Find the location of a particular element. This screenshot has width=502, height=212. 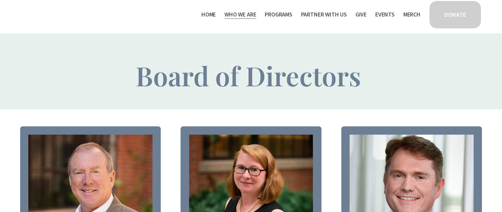

a: Events is located at coordinates (385, 15).